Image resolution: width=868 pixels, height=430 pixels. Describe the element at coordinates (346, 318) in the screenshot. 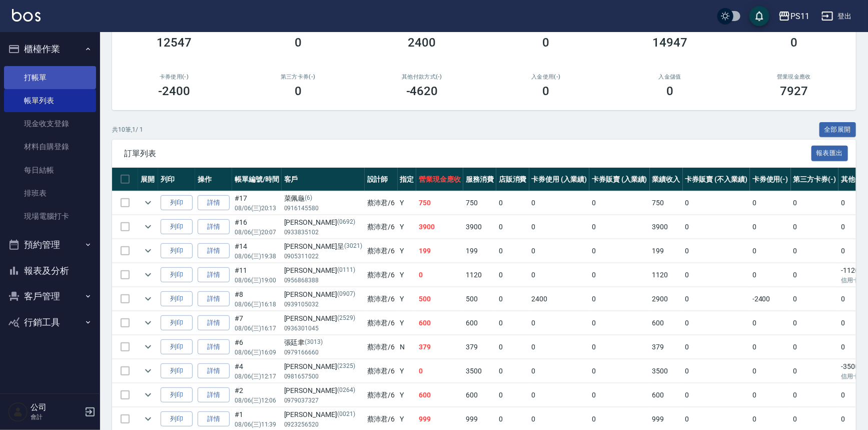

I see `p: (2529)` at that location.